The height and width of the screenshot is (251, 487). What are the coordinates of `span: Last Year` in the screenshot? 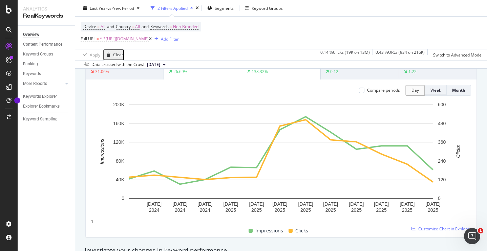 It's located at (99, 8).